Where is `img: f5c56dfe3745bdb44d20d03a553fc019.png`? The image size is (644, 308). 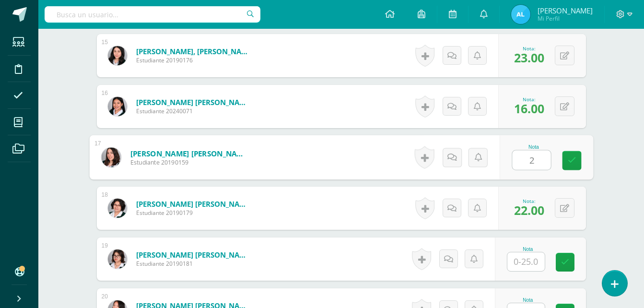
img: f5c56dfe3745bdb44d20d03a553fc019.png is located at coordinates (117, 106).